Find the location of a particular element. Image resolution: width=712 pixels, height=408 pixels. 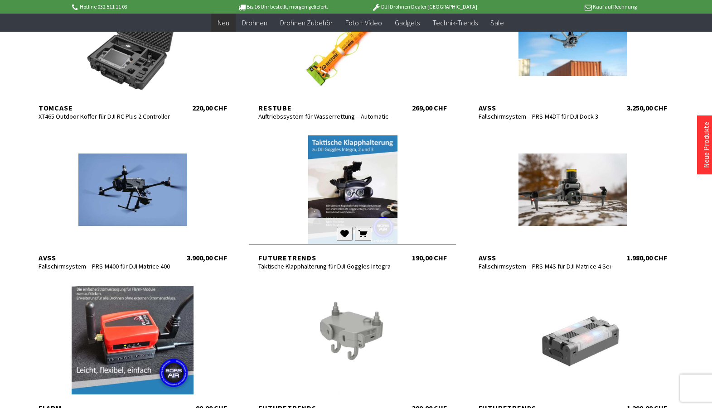

a: Technik-Trends is located at coordinates (455, 23).